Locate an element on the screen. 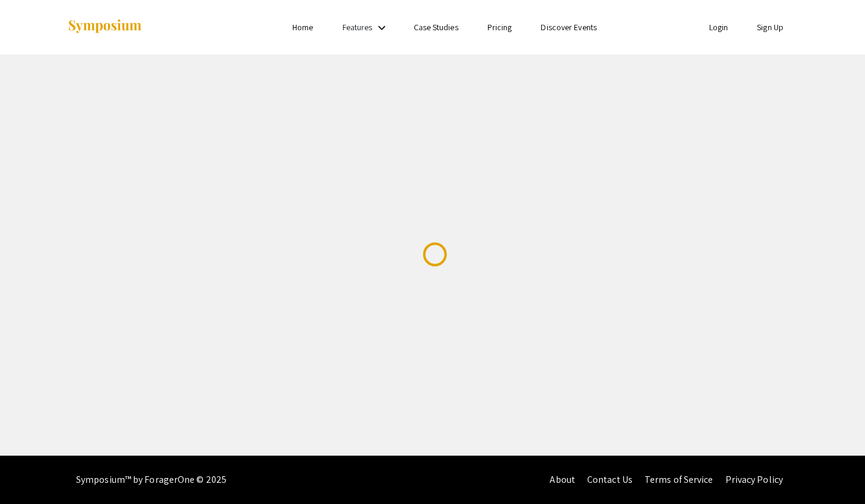 This screenshot has height=504, width=865. img: Symposium by ForagerOne is located at coordinates (105, 26).